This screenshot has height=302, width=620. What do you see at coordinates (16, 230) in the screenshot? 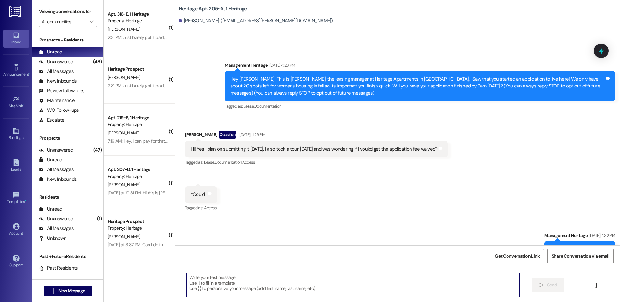
I see `a: Account` at bounding box center [16, 230].